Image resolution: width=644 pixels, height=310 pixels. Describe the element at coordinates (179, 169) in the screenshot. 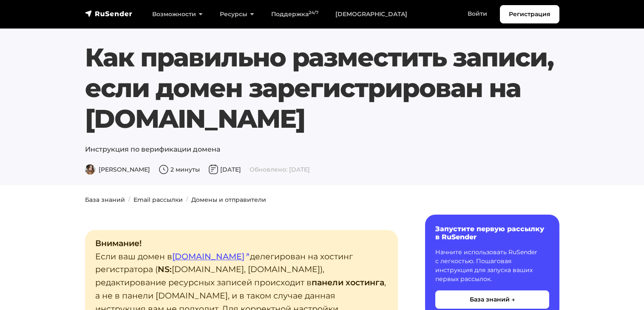

I see `span: 2 минуты` at that location.